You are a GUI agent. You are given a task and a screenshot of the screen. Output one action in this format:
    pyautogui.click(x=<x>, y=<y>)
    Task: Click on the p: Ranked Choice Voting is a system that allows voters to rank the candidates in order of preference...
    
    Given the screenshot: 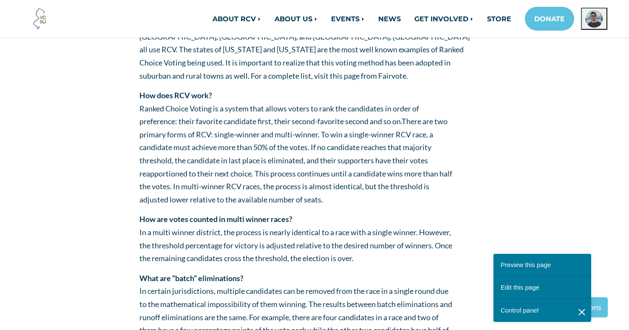 What is the action you would take?
    pyautogui.click(x=315, y=147)
    